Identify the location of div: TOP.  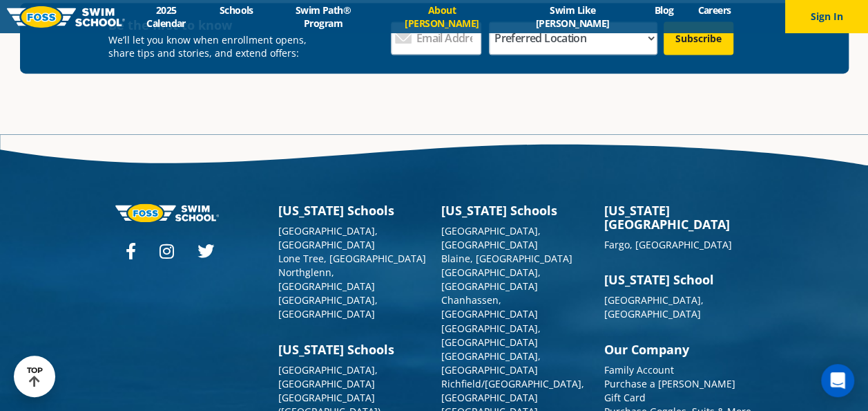
(34, 377).